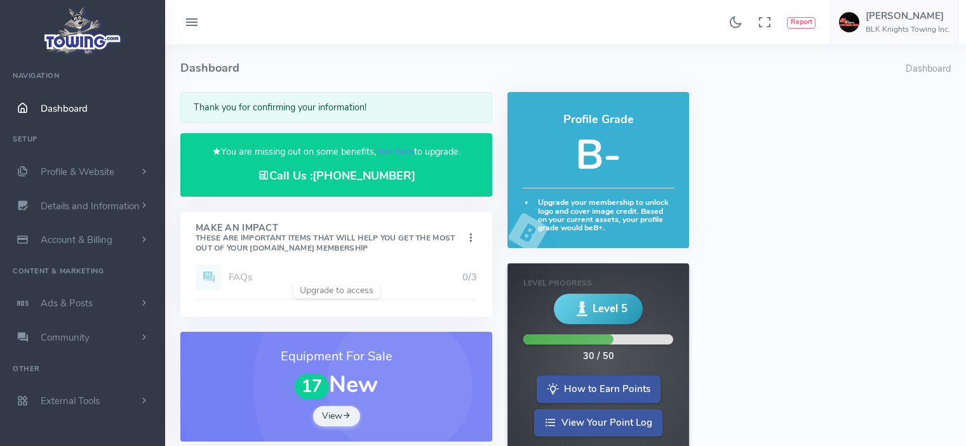  Describe the element at coordinates (598, 228) in the screenshot. I see `strong: B+` at that location.